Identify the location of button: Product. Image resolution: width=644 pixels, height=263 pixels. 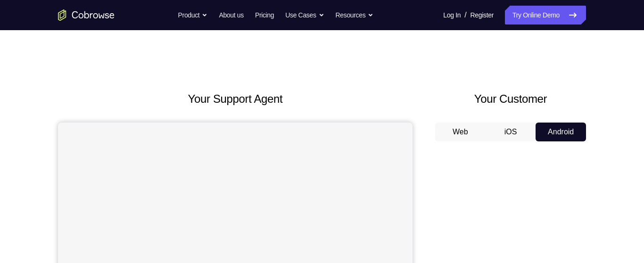
(193, 15).